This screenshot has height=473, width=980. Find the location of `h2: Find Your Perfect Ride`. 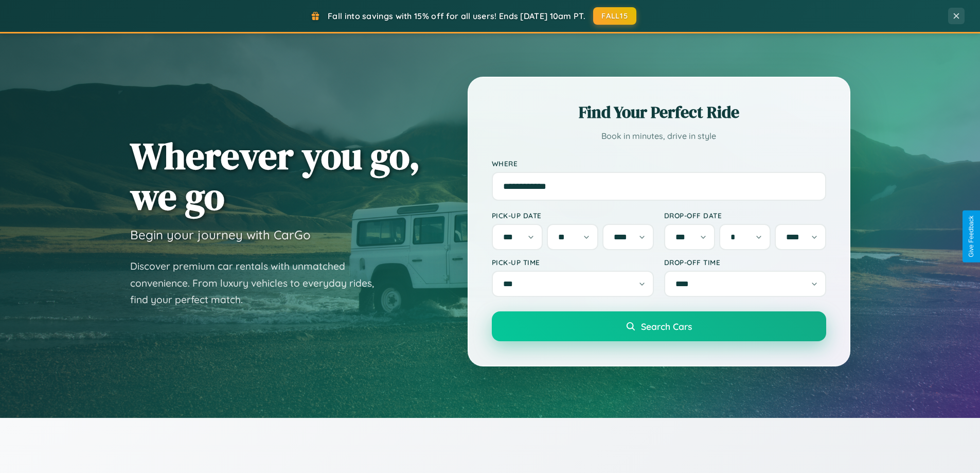

h2: Find Your Perfect Ride is located at coordinates (659, 112).